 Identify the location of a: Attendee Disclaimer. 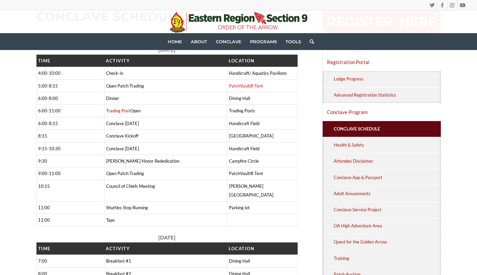
(387, 161).